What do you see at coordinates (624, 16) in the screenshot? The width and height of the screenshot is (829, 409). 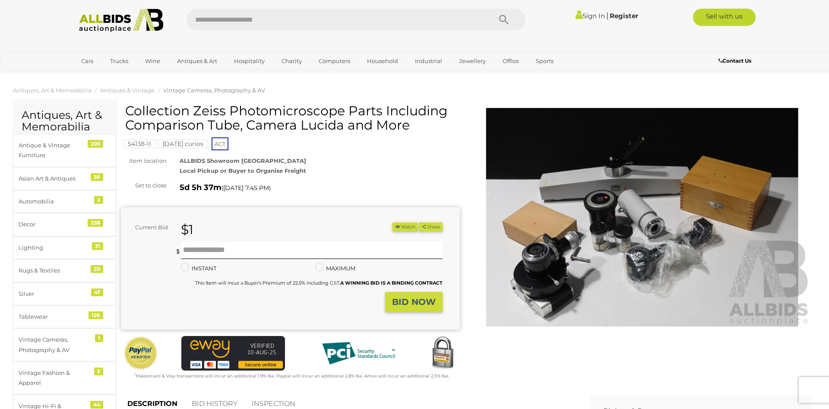 I see `a: Register` at bounding box center [624, 16].